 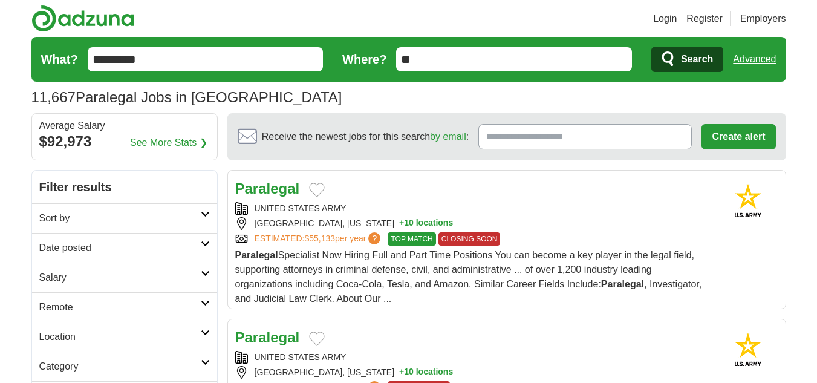 What do you see at coordinates (411, 239) in the screenshot?
I see `span: TOP MATCH` at bounding box center [411, 239].